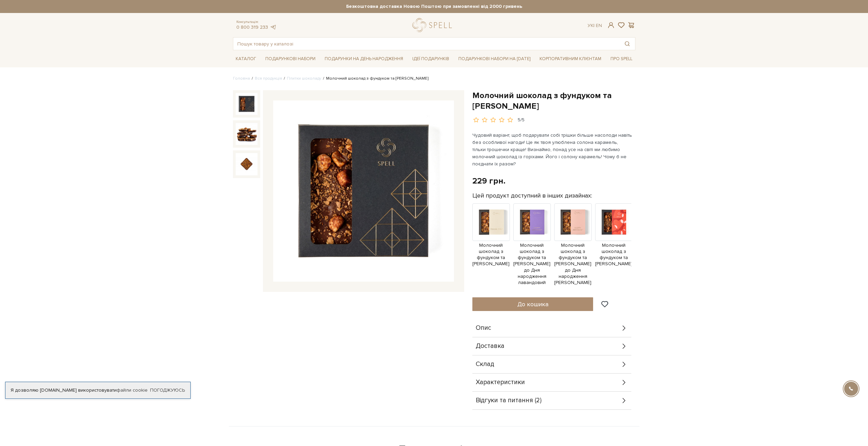 The width and height of the screenshot is (868, 446). Describe the element at coordinates (521, 120) in the screenshot. I see `div: 5/5` at that location.